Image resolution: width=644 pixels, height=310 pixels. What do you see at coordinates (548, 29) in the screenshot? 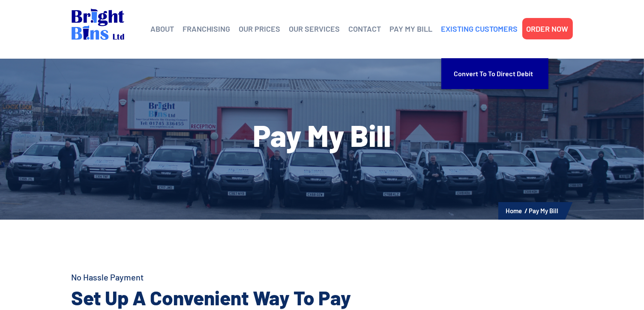
I see `a: ORDER NOW` at bounding box center [548, 29].